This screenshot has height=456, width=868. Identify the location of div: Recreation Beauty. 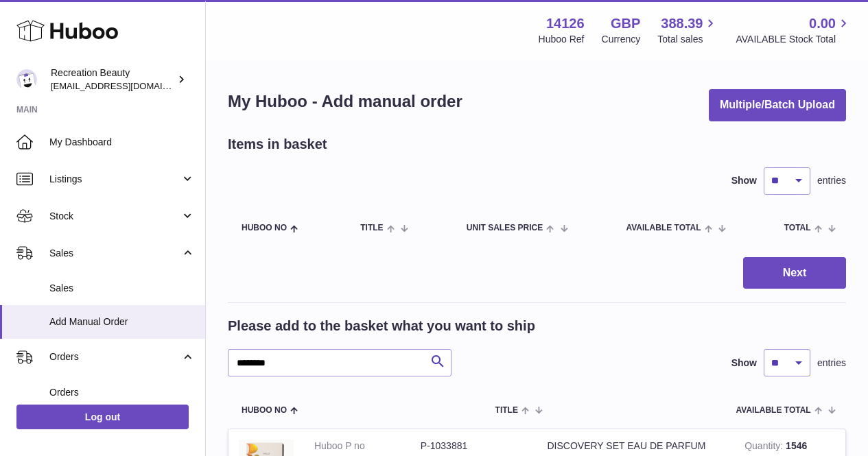
(113, 79).